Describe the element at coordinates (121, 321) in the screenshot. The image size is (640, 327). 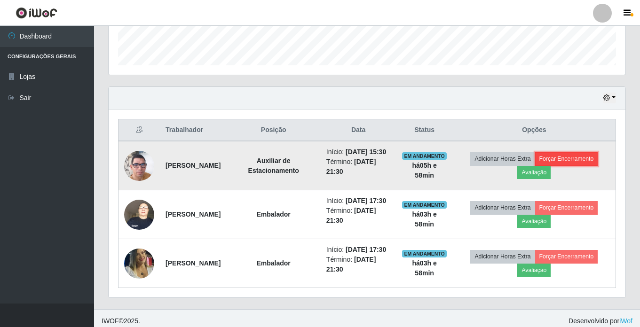
I see `span: © 2025 .` at that location.